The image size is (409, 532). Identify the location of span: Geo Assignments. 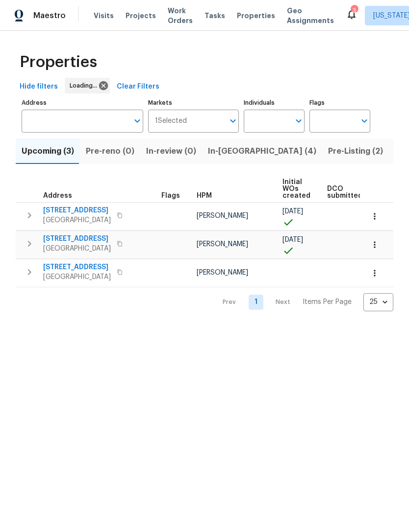
(310, 16).